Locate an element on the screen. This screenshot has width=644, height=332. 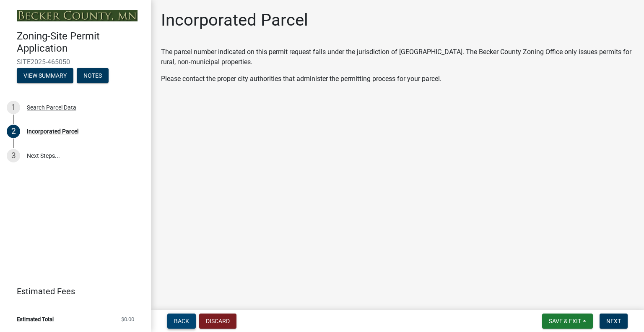
a: Estimated Fees is located at coordinates (72, 291).